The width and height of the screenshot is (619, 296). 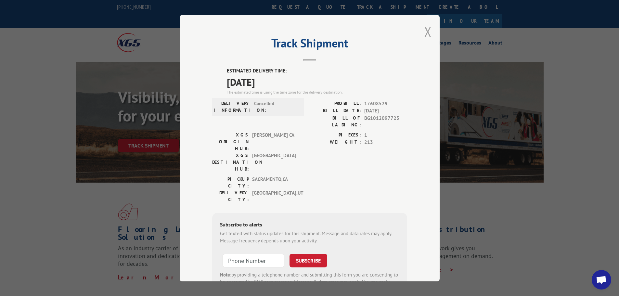 I want to click on label: DELIVERY INFORMATION:, so click(x=232, y=107).